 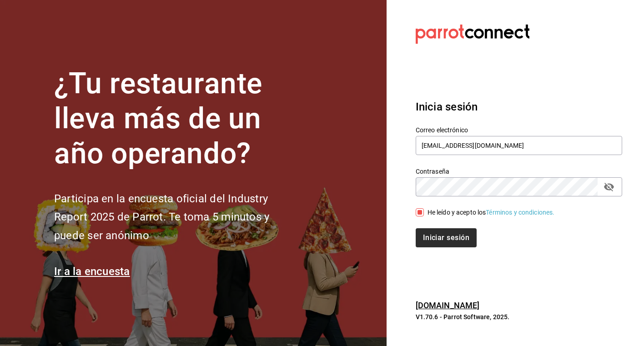 What do you see at coordinates (92, 271) in the screenshot?
I see `a: Ir a la encuesta` at bounding box center [92, 271].